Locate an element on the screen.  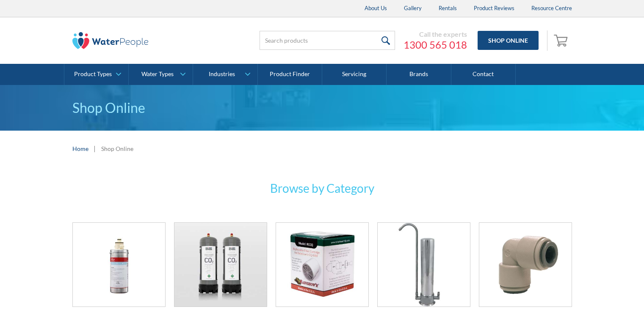
a: Water Types is located at coordinates (160, 74).